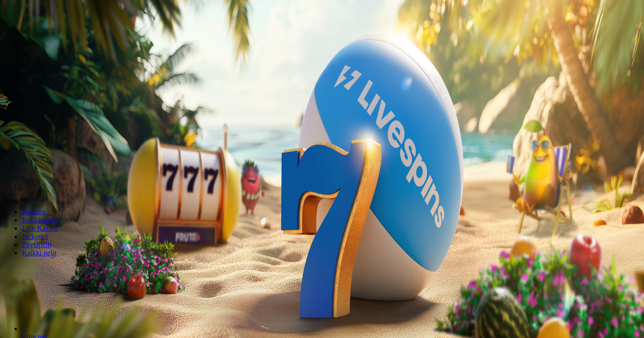 The image size is (644, 338). Describe the element at coordinates (40, 220) in the screenshot. I see `a: Kolikkopelit` at that location.